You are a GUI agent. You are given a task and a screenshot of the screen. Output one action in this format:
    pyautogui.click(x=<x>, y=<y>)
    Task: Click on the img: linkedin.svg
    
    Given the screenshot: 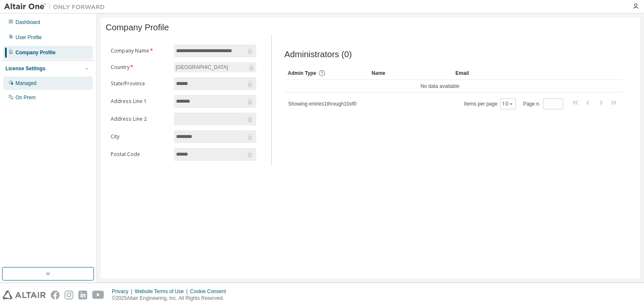 What is the action you would take?
    pyautogui.click(x=82, y=294)
    